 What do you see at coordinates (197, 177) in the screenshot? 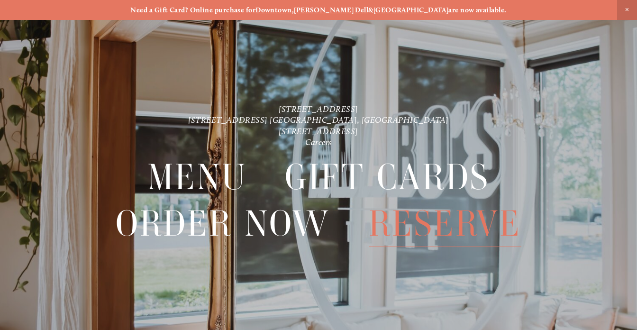
I see `span: Menu` at bounding box center [197, 177].